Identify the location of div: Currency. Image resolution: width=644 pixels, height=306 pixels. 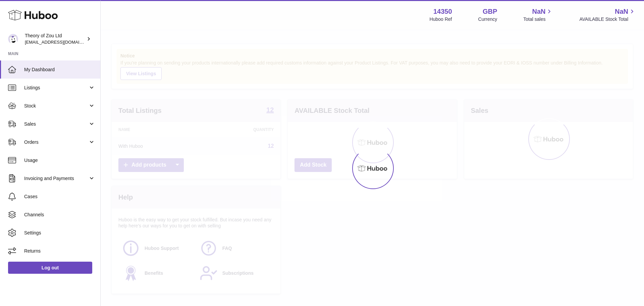
(488, 19).